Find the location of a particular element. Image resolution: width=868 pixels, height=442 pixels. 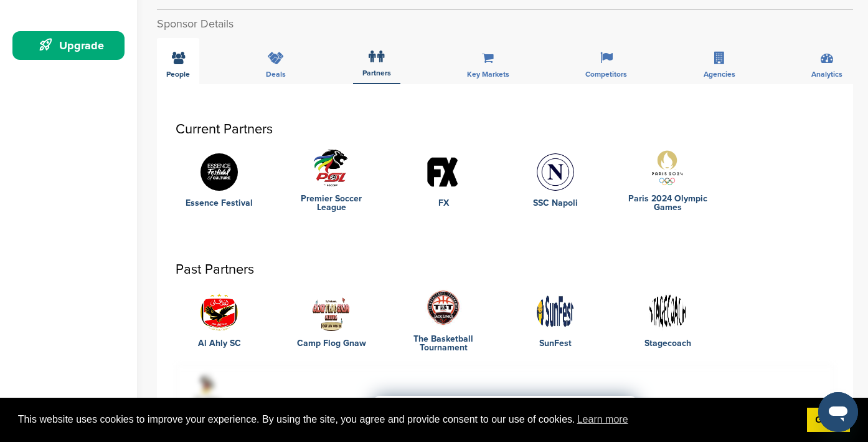

a: Al Ahly SC is located at coordinates (219, 343).